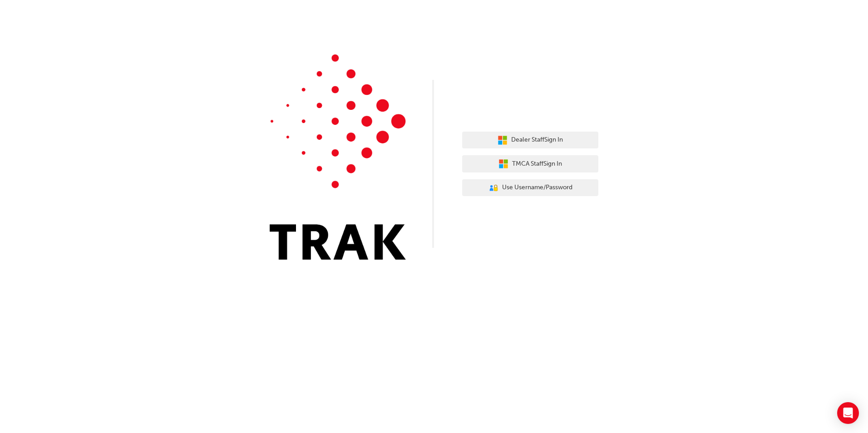 This screenshot has height=433, width=868. I want to click on button: TMCA StaffSign In, so click(531, 164).